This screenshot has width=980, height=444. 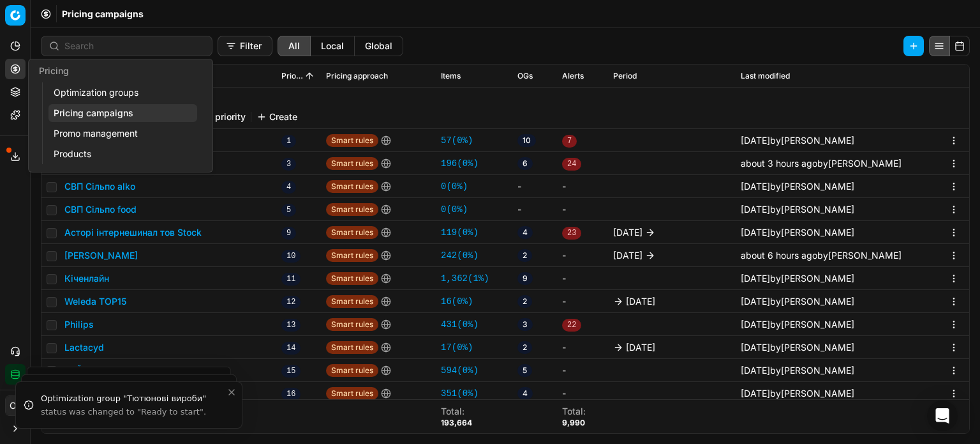 I want to click on span: Priority, so click(x=292, y=76).